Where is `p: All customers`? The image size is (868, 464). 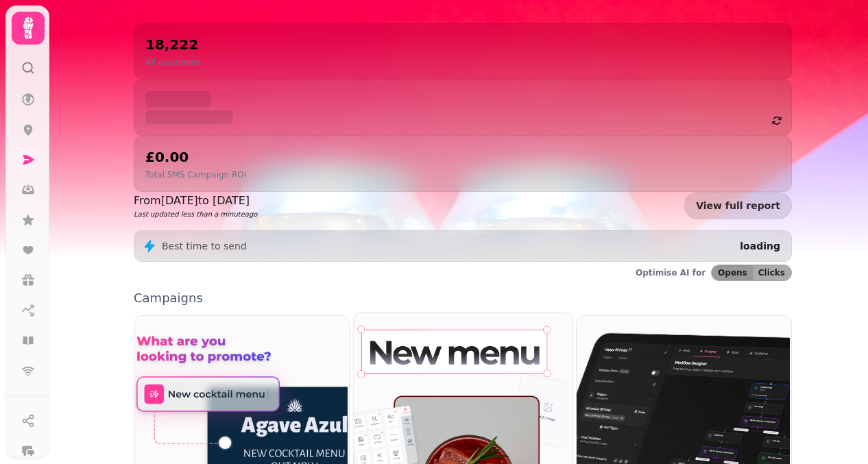 p: All customers is located at coordinates (173, 62).